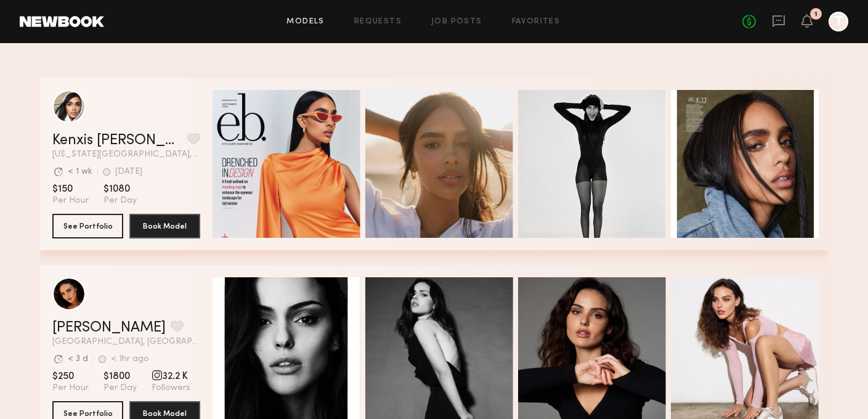 The width and height of the screenshot is (868, 419). Describe the element at coordinates (70, 189) in the screenshot. I see `span: $150` at that location.